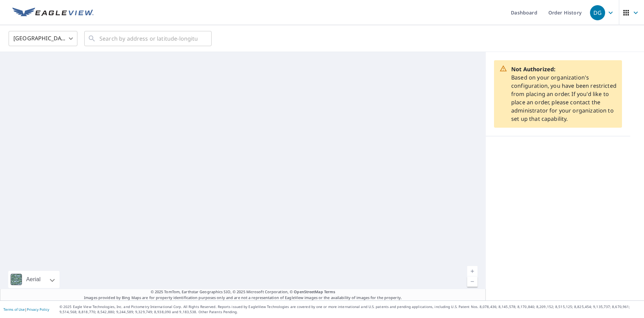 This screenshot has width=644, height=318. Describe the element at coordinates (14, 310) in the screenshot. I see `a: Terms of Use` at that location.